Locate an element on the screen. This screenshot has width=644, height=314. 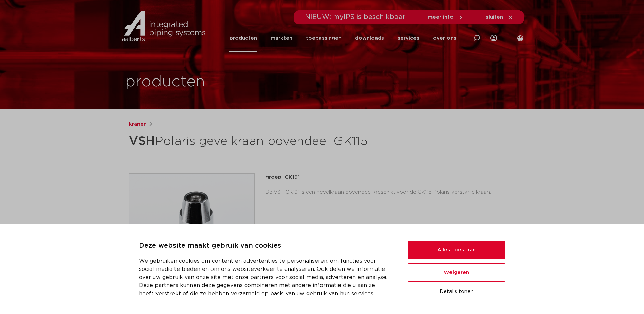
span: meer info is located at coordinates (441, 17).